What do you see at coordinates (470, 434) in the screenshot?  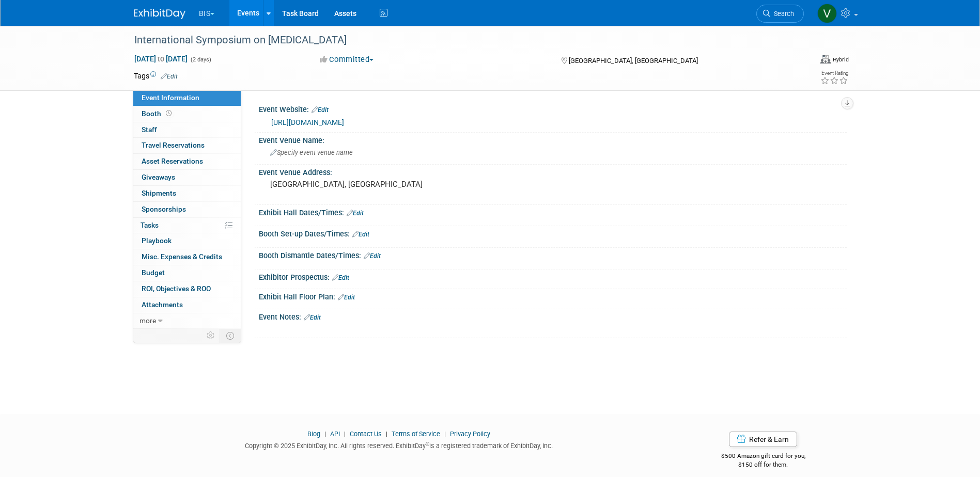 I see `a: Privacy Policy` at bounding box center [470, 434].